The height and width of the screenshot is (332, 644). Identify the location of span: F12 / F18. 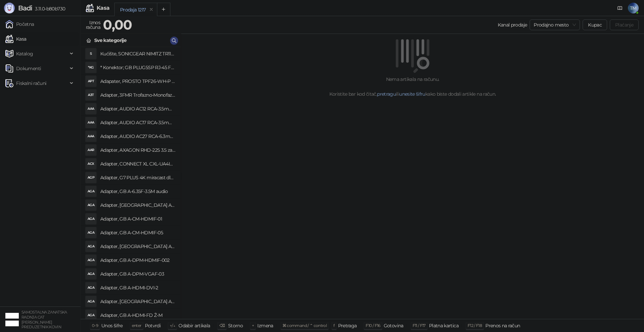
(475, 325).